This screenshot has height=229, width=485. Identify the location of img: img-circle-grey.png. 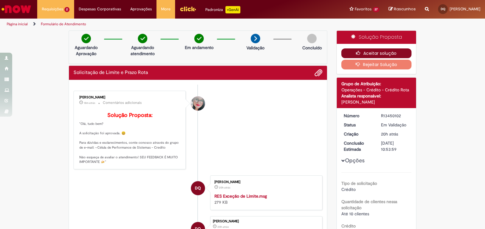
(312, 38).